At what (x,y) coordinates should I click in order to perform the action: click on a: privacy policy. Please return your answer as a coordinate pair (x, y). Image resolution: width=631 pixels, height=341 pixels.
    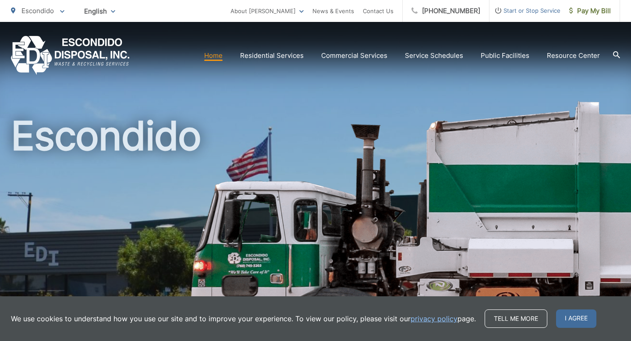
    Looking at the image, I should click on (434, 319).